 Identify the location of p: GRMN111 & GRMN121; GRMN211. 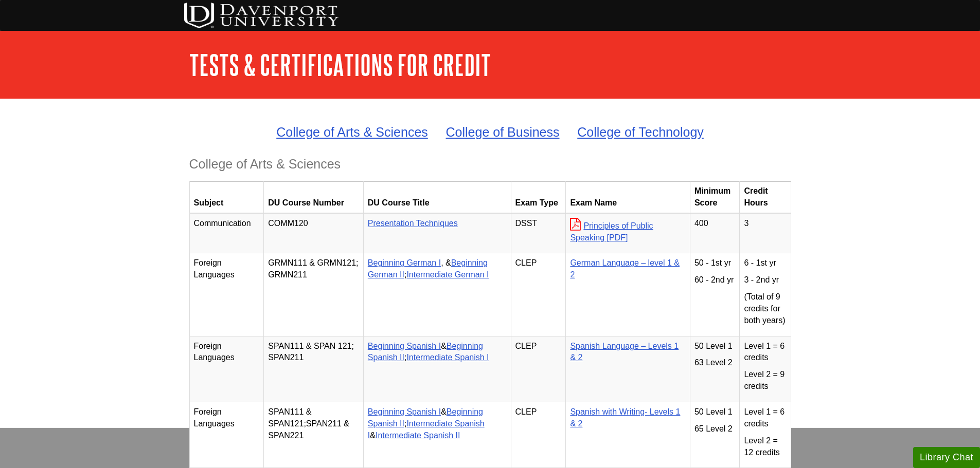
(314, 270).